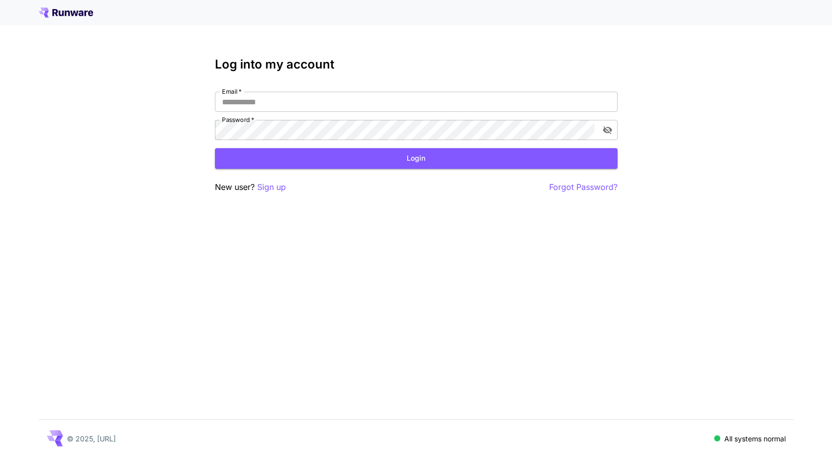 This screenshot has width=832, height=457. What do you see at coordinates (416, 158) in the screenshot?
I see `button: Login` at bounding box center [416, 158].